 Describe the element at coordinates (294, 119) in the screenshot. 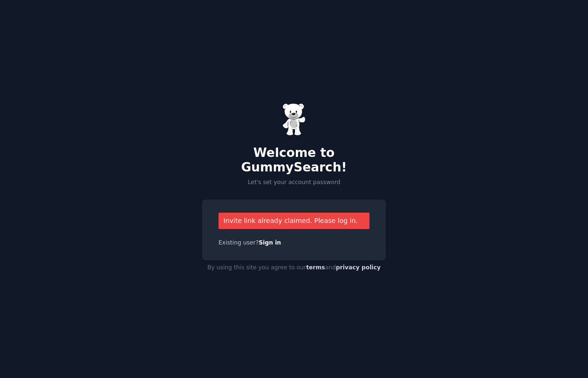

I see `img: Gummy Bear` at that location.